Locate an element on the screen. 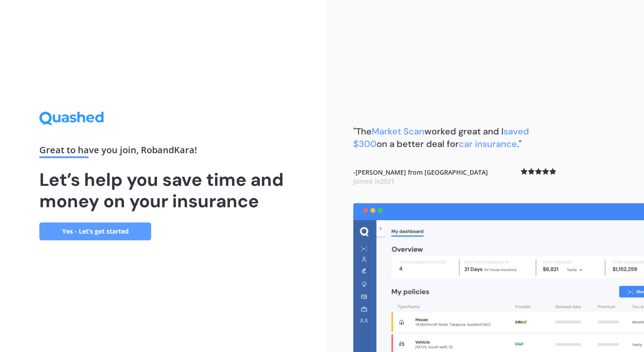 The image size is (644, 352). span: Joined in 2021 is located at coordinates (374, 181).